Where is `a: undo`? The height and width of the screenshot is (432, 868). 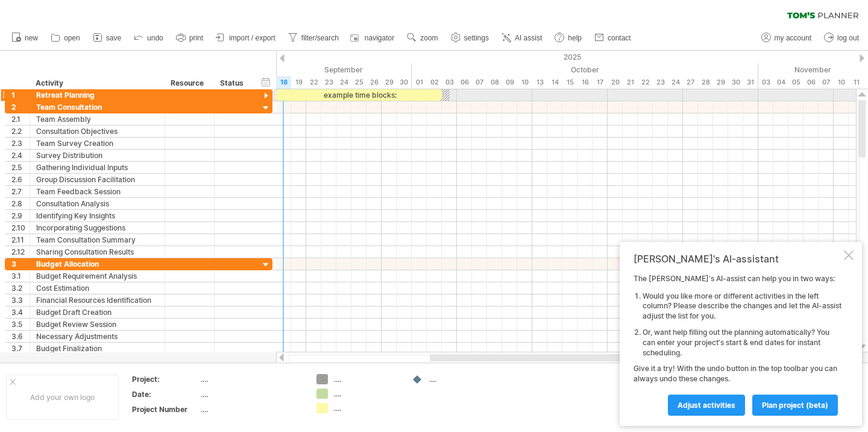
a: undo is located at coordinates (149, 38).